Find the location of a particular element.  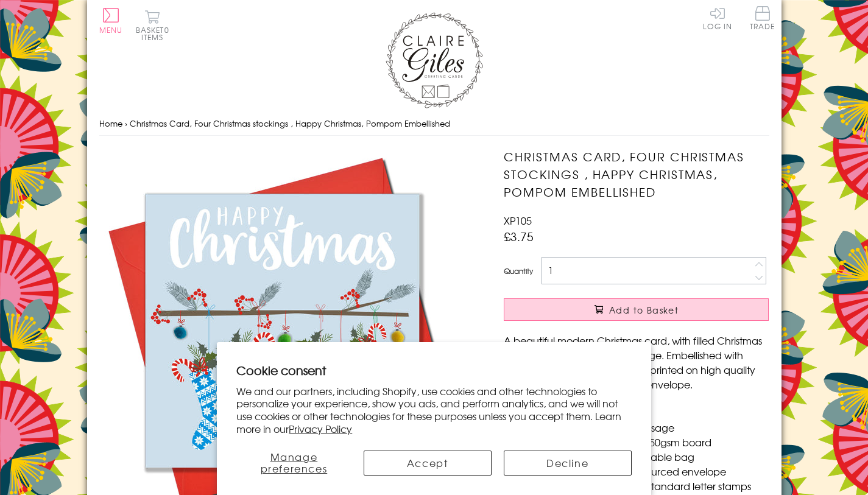

a: Log In is located at coordinates (717, 17).